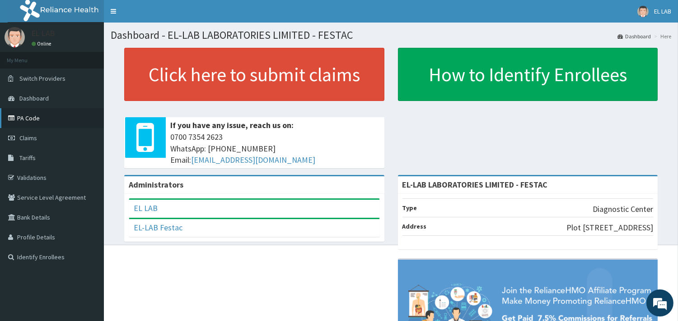  What do you see at coordinates (28, 158) in the screenshot?
I see `span: Tariffs` at bounding box center [28, 158].